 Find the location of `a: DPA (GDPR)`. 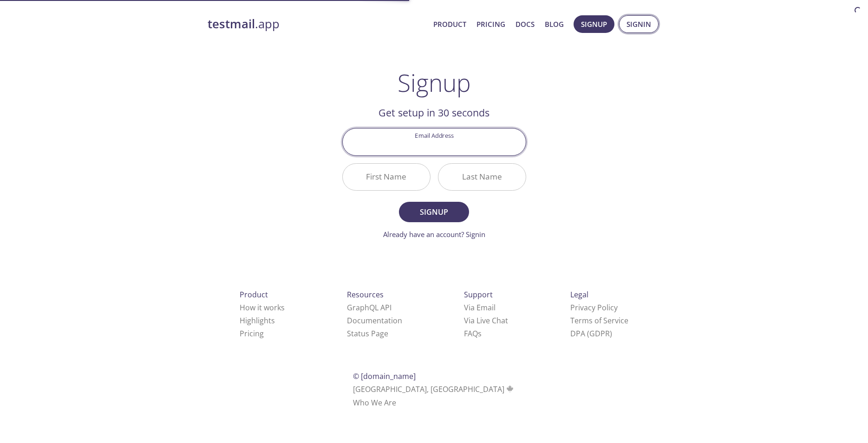

a: DPA (GDPR) is located at coordinates (591, 333).